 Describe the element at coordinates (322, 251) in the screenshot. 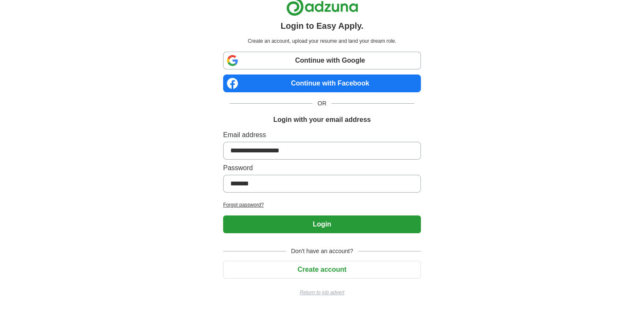

I see `span: Don't have an account?` at that location.